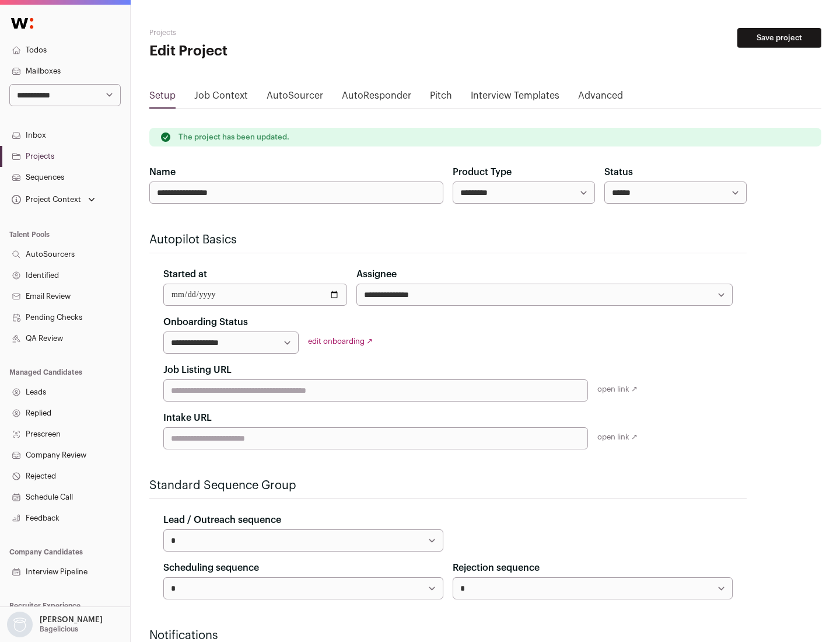 This screenshot has height=642, width=840. Describe the element at coordinates (376, 275) in the screenshot. I see `label: Assignee` at that location.